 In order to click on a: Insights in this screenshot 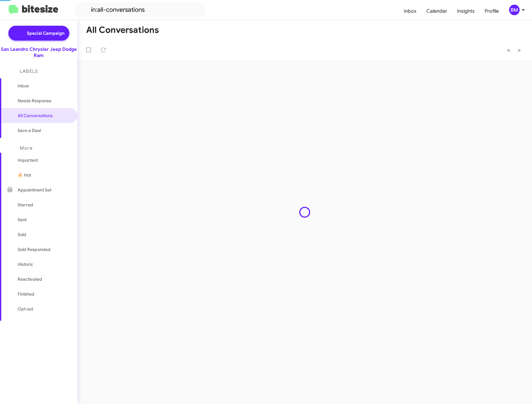, I will do `click(466, 11)`.